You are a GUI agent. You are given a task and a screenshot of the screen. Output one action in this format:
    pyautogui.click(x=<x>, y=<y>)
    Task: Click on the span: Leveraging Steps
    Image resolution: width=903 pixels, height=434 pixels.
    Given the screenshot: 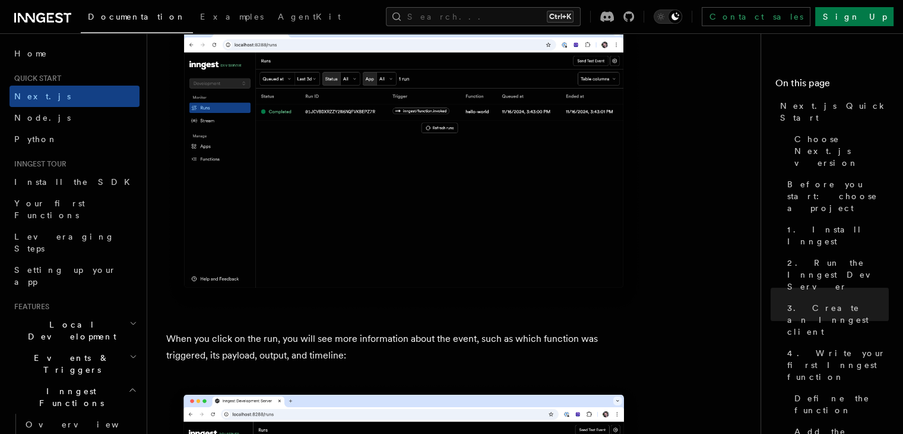 What is the action you would take?
    pyautogui.click(x=64, y=242)
    